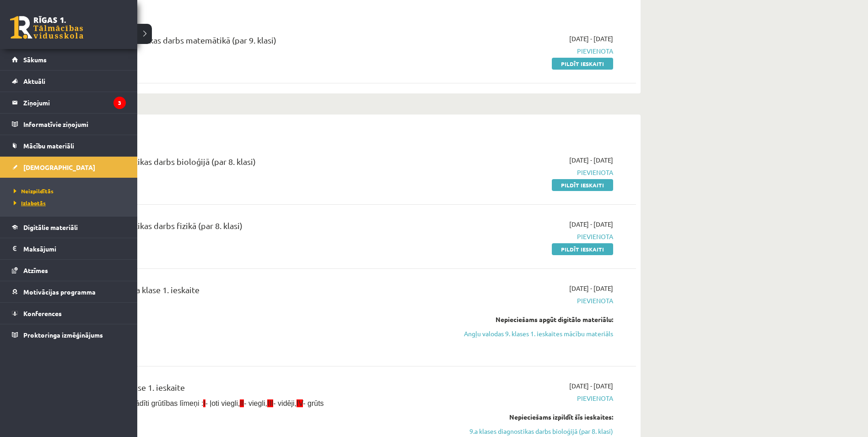 Image resolution: width=868 pixels, height=437 pixels. What do you see at coordinates (48, 145) in the screenshot?
I see `span: Mācību materiāli` at bounding box center [48, 145].